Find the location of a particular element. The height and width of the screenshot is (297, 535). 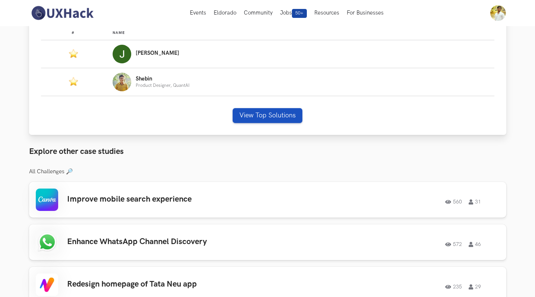

h3: Enhance WhatsApp Channel Discovery is located at coordinates (173, 242).